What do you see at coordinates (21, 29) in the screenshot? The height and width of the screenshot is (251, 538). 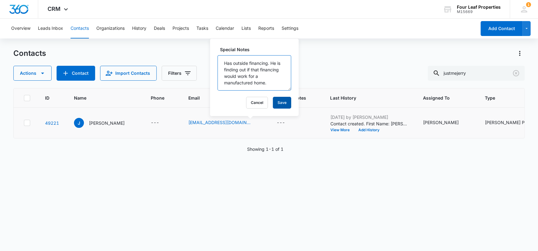 I see `button: Overview` at bounding box center [21, 29].